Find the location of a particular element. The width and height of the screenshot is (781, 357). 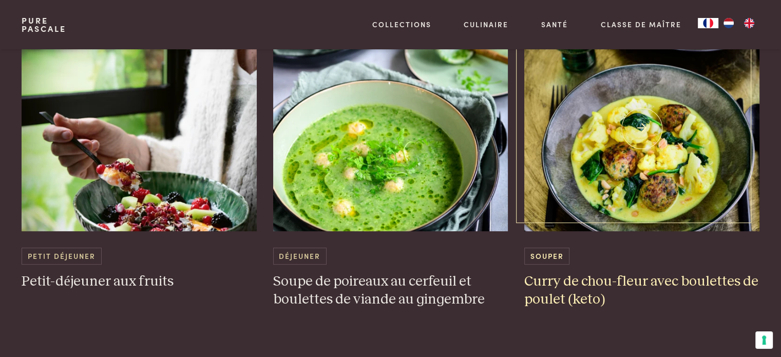

a: FR is located at coordinates (708, 23).